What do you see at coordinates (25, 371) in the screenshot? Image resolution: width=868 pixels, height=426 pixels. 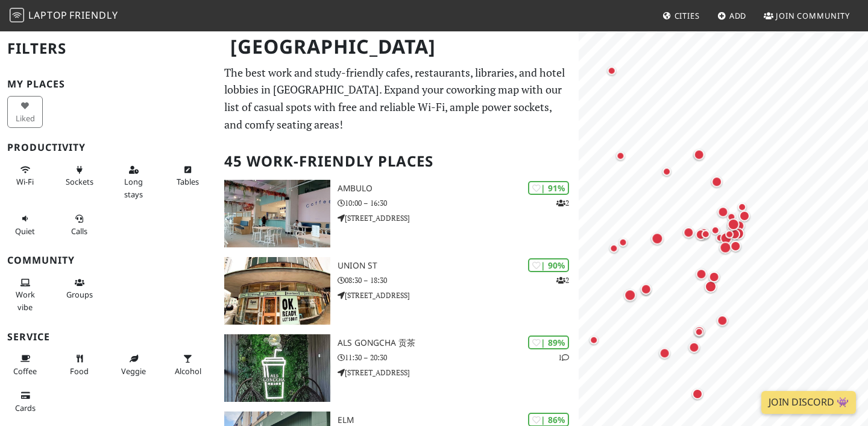 I see `span: Coffee` at bounding box center [25, 371].